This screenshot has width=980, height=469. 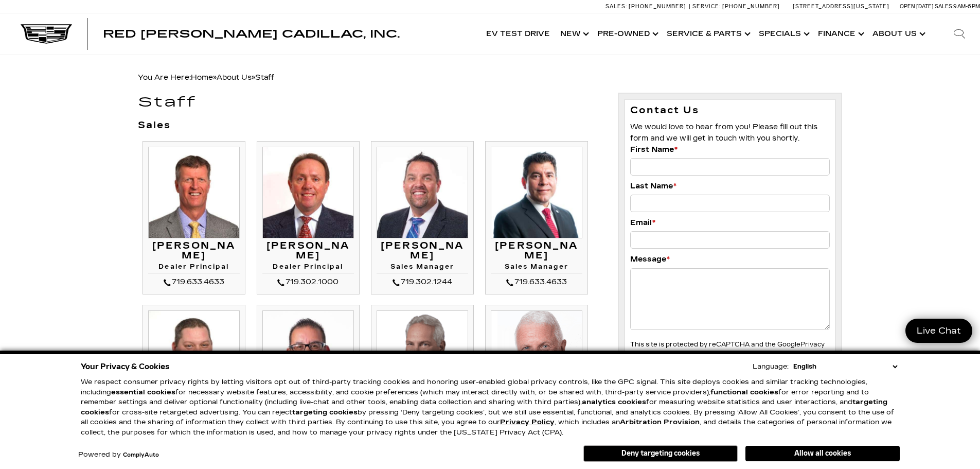 I want to click on label: Last Name, so click(x=653, y=186).